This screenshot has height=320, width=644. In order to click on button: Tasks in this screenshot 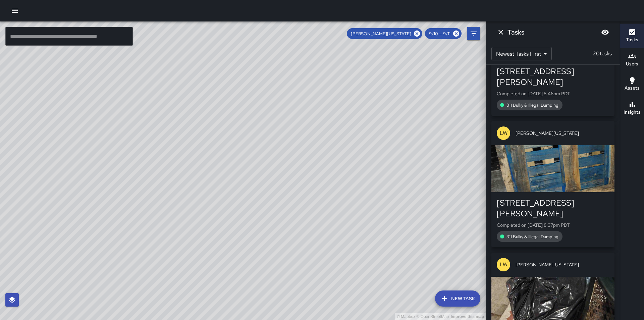, I will do `click(632, 36)`.